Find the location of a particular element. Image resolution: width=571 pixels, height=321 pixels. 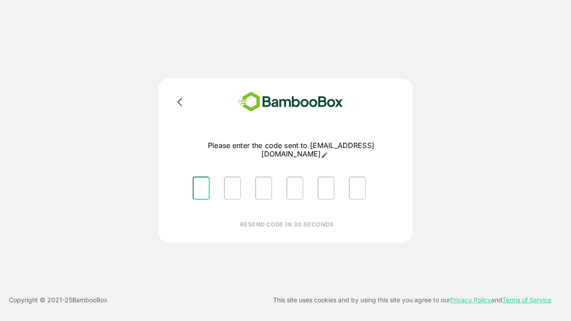

input: Please enter OTP character 3 is located at coordinates (263, 188).